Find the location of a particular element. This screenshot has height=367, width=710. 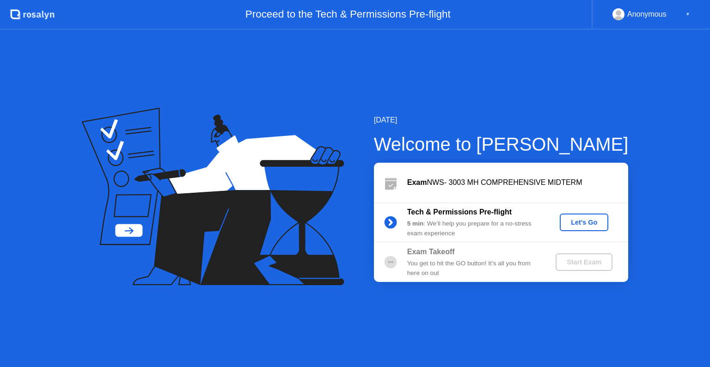

div: You get to hit the GO button! It’s all you from here on out is located at coordinates (474, 268).